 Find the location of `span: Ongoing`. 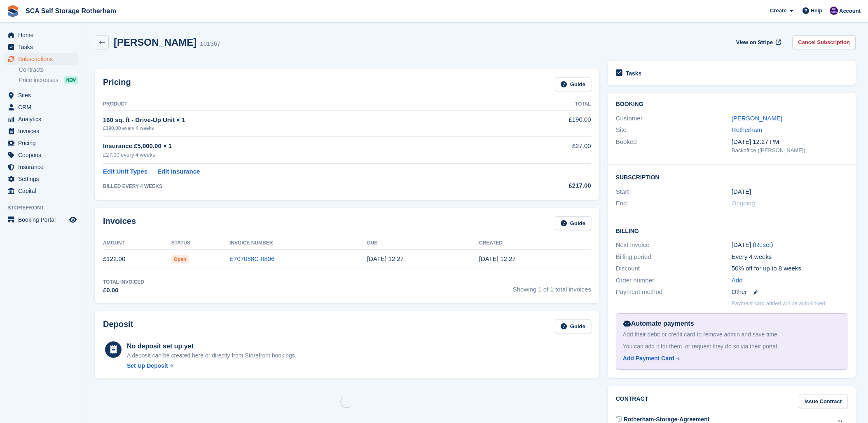

span: Ongoing is located at coordinates (744, 203).